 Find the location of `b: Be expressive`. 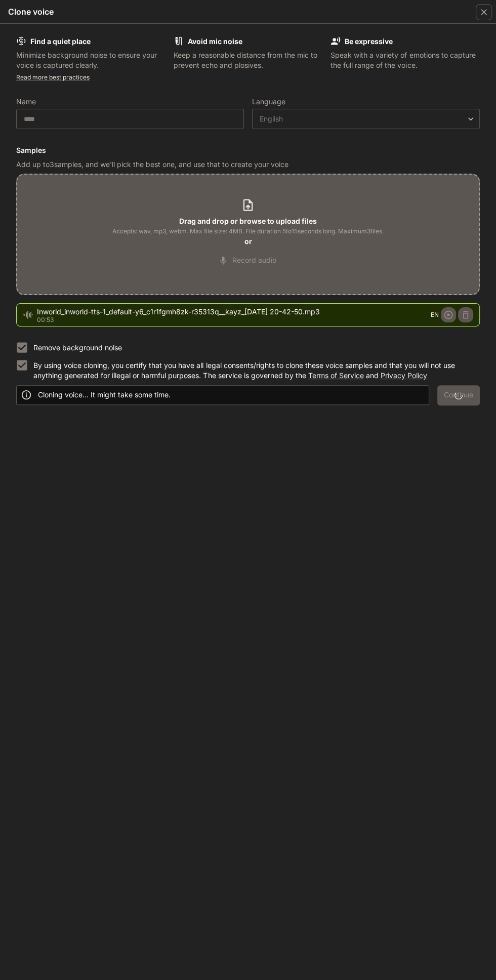

b: Be expressive is located at coordinates (368, 41).